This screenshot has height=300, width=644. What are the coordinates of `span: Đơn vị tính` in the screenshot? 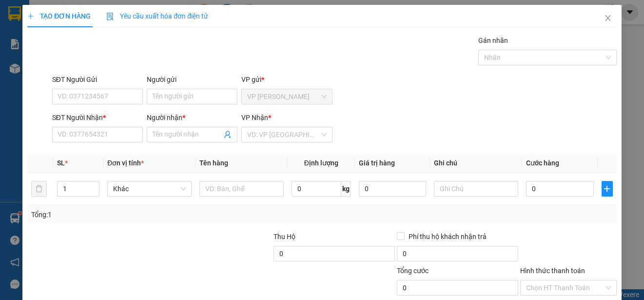 It's located at (126, 163).